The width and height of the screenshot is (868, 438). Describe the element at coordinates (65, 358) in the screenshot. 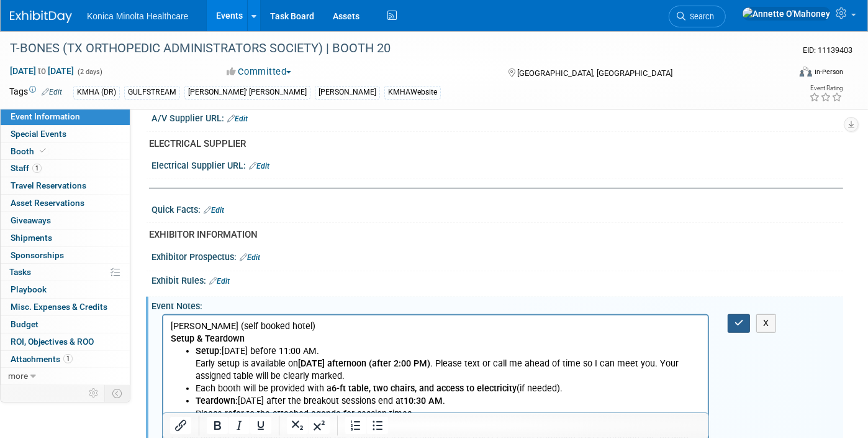

I see `a: Attachments1` at that location.